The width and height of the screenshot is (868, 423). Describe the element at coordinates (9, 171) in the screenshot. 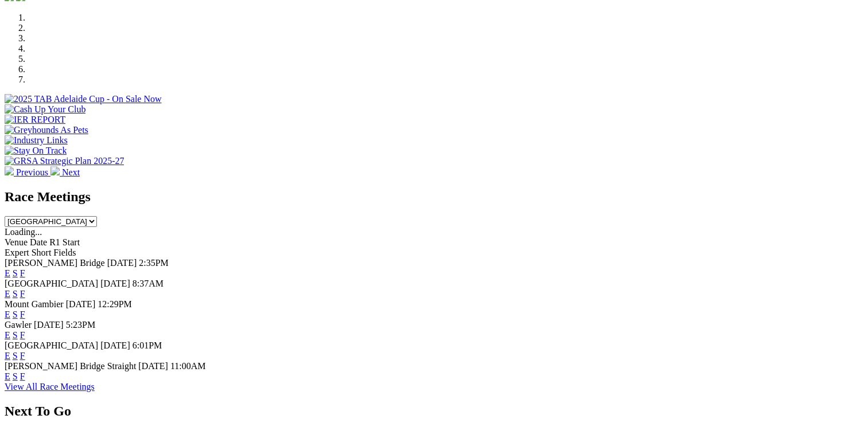

I see `img: chevron-left-pager-white.svg` at that location.